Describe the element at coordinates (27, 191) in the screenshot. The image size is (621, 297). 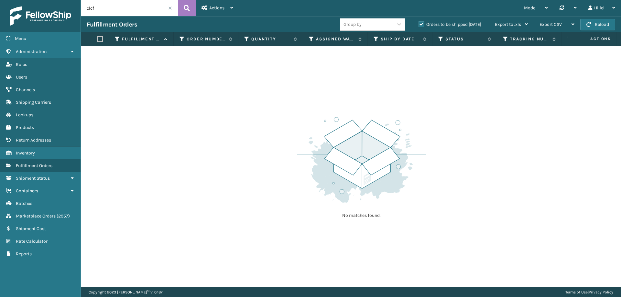
I see `span: Containers` at that location.